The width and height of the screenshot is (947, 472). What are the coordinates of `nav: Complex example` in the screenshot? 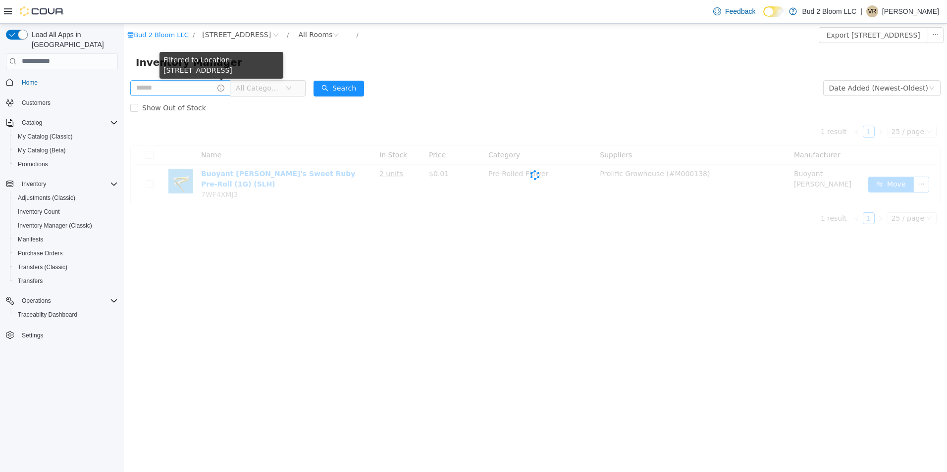 It's located at (62, 220).